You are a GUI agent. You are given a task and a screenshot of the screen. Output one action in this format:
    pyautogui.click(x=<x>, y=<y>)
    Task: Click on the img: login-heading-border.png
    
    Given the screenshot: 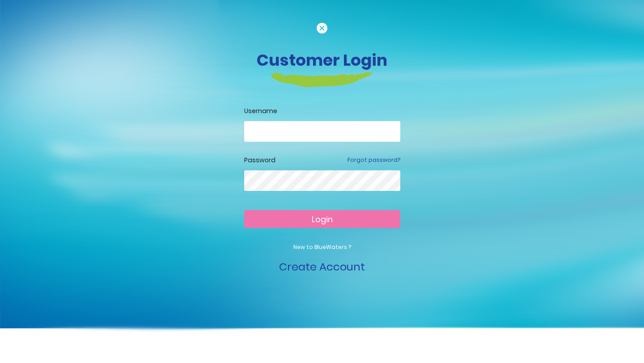 What is the action you would take?
    pyautogui.click(x=322, y=79)
    